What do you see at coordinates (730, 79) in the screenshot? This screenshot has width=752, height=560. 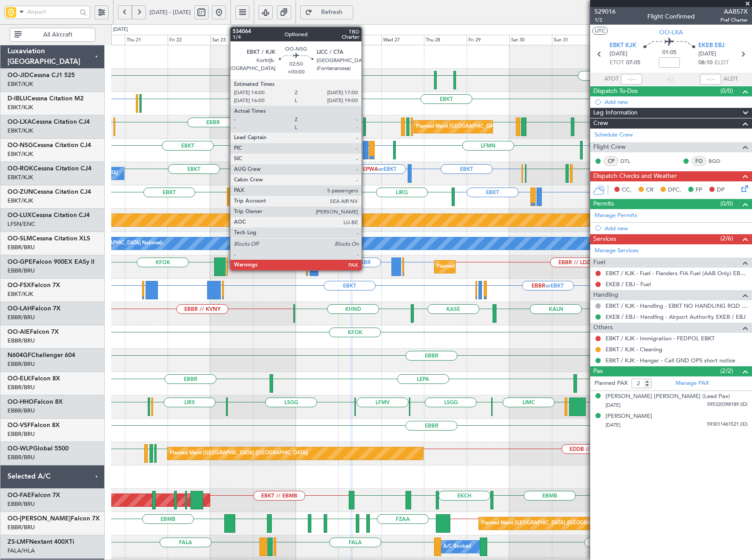 I see `span: ALDT` at bounding box center [730, 79].